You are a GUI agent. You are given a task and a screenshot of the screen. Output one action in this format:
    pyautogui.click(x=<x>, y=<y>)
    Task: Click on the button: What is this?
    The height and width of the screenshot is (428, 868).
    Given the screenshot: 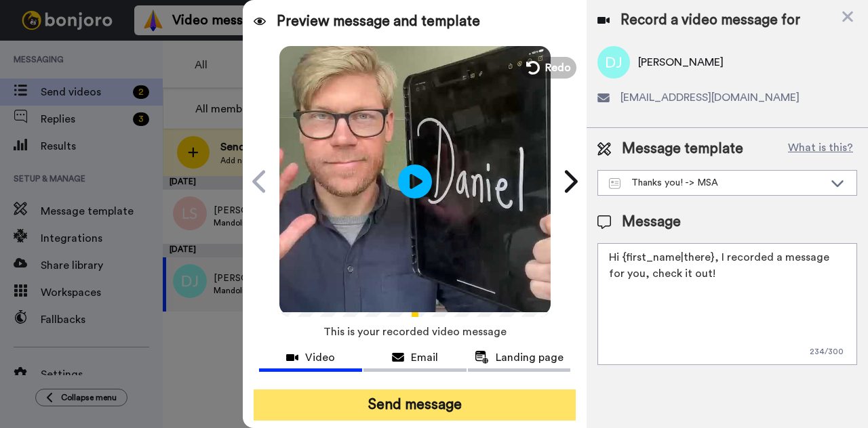 What is the action you would take?
    pyautogui.click(x=820, y=149)
    